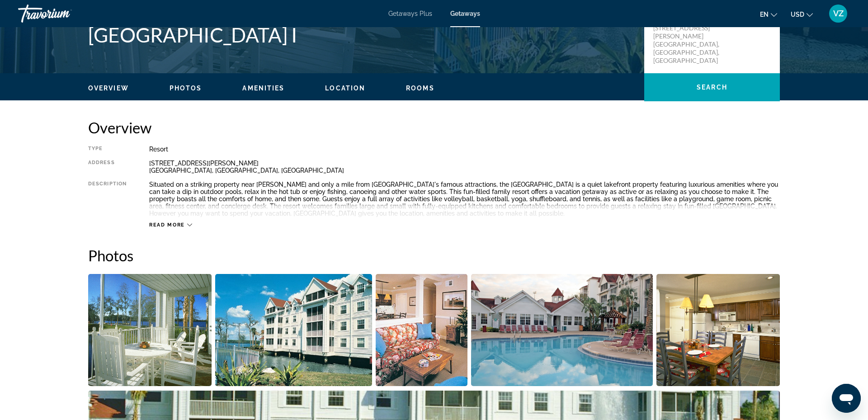 The image size is (868, 420). What do you see at coordinates (768, 14) in the screenshot?
I see `button: Change language` at bounding box center [768, 14].